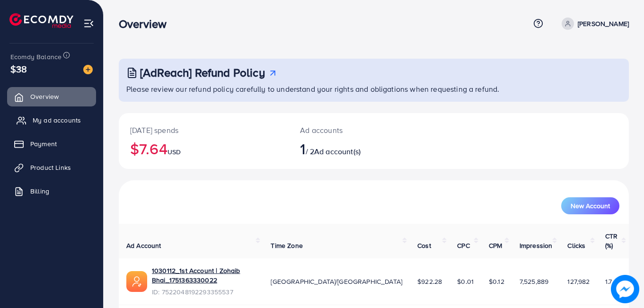 The image size is (644, 308). What do you see at coordinates (52, 96) in the screenshot?
I see `a: Overview` at bounding box center [52, 96].